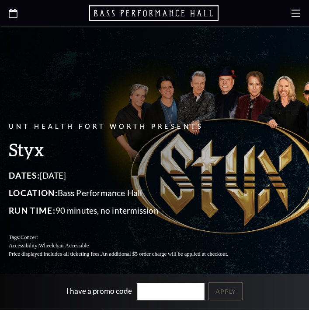 The height and width of the screenshot is (310, 309). Describe the element at coordinates (29, 237) in the screenshot. I see `span: Concert` at that location.